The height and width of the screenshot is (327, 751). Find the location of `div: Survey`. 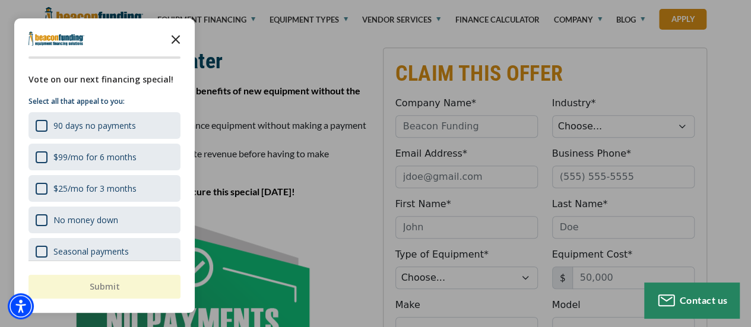

div: Survey is located at coordinates (104, 166).